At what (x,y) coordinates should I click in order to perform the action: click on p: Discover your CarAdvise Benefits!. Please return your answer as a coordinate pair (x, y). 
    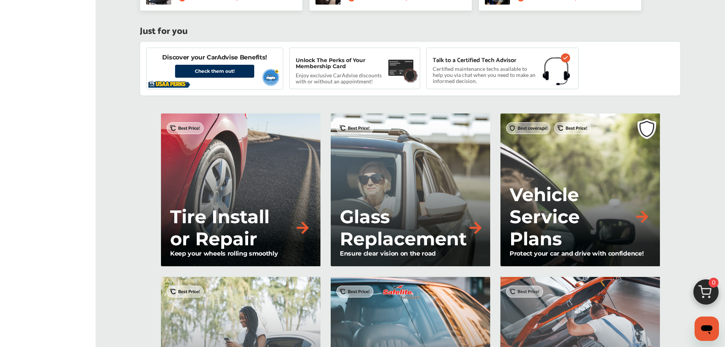
    Looking at the image, I should click on (214, 57).